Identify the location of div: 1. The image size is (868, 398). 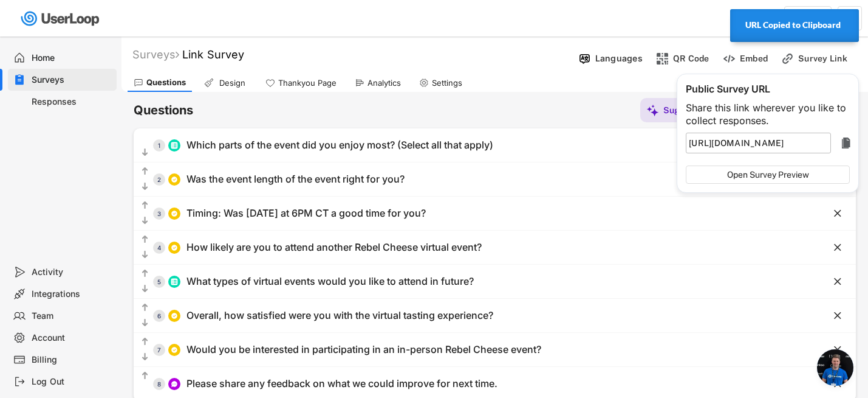
(159, 145).